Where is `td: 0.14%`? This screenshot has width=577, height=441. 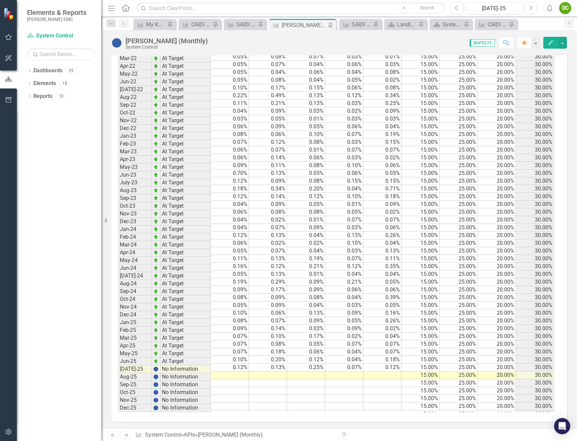 td: 0.14% is located at coordinates (268, 196).